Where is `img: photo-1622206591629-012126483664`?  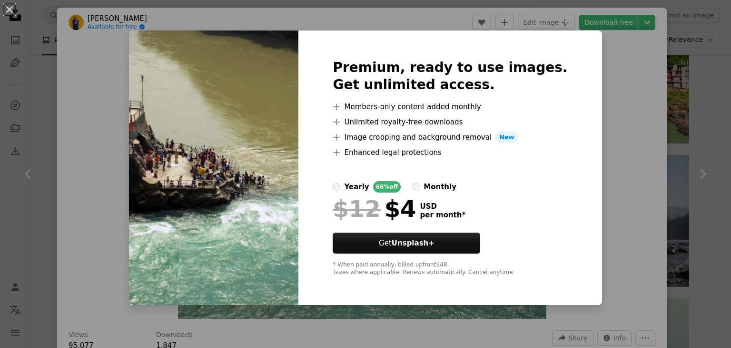 img: photo-1622206591629-012126483664 is located at coordinates (214, 168).